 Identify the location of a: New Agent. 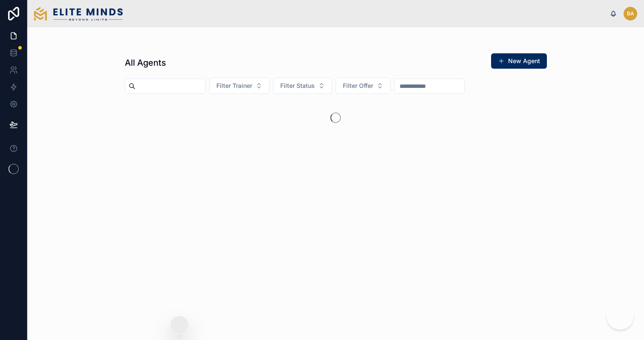
(519, 61).